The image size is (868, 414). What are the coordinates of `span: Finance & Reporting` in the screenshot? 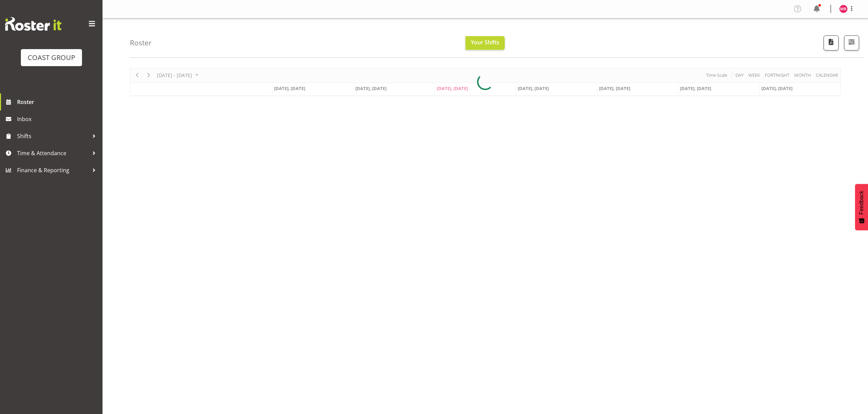 It's located at (53, 171).